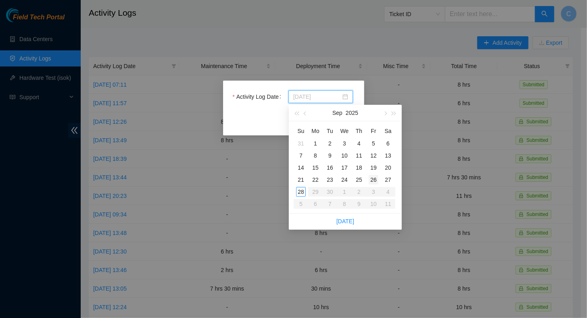 Image resolution: width=587 pixels, height=318 pixels. Describe the element at coordinates (330, 168) in the screenshot. I see `td: 2025-09-16` at that location.